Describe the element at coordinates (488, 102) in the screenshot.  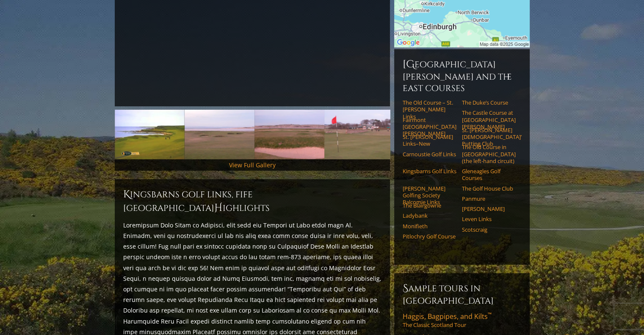
I see `a: The Duke’s Course` at that location.